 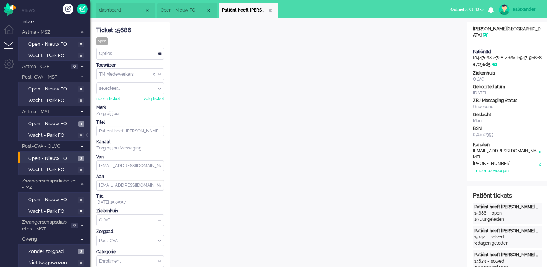 I want to click on div: 19 uur geleden, so click(x=507, y=219).